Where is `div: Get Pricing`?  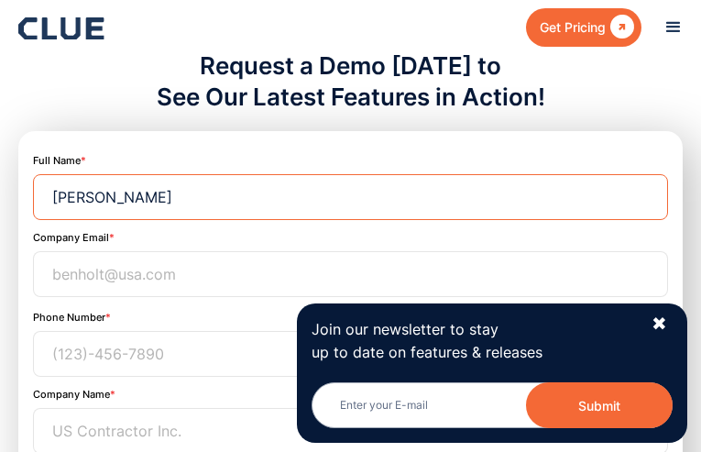 div: Get Pricing is located at coordinates (573, 27).